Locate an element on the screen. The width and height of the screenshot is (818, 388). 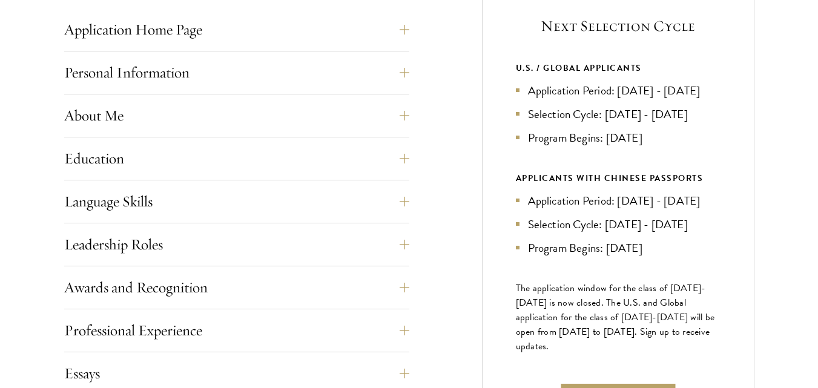
button: Education is located at coordinates (237, 159).